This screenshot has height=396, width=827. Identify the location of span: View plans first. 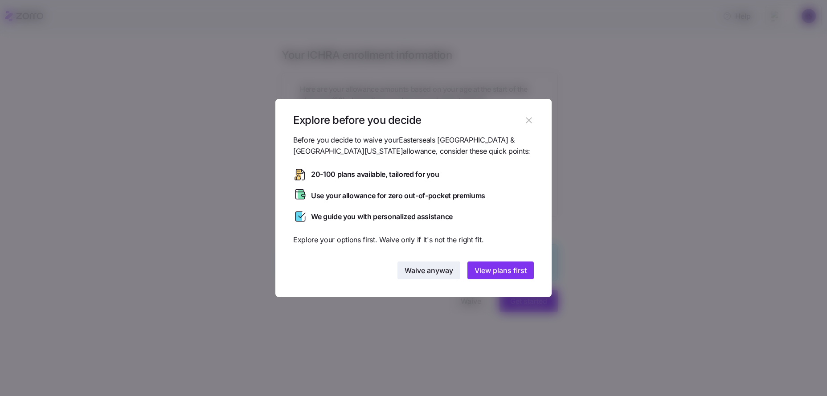
(500, 270).